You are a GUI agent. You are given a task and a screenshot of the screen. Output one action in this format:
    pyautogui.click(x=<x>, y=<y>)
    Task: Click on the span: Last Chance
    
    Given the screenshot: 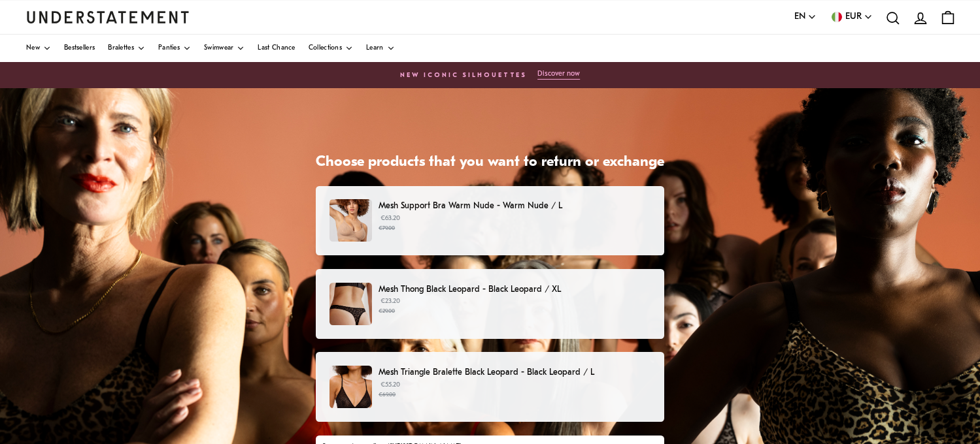 What is the action you would take?
    pyautogui.click(x=276, y=48)
    